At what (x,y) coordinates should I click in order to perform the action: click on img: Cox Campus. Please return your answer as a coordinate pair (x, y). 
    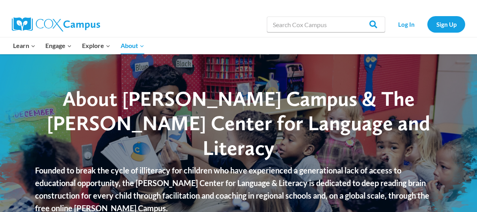
    Looking at the image, I should click on (56, 24).